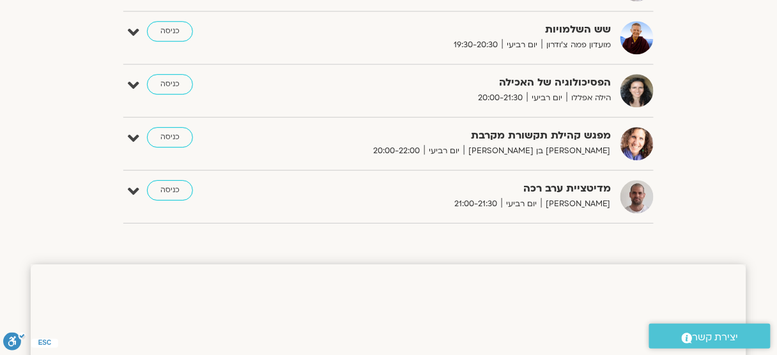  What do you see at coordinates (500, 98) in the screenshot?
I see `span: 20:00-21:30` at bounding box center [500, 98].